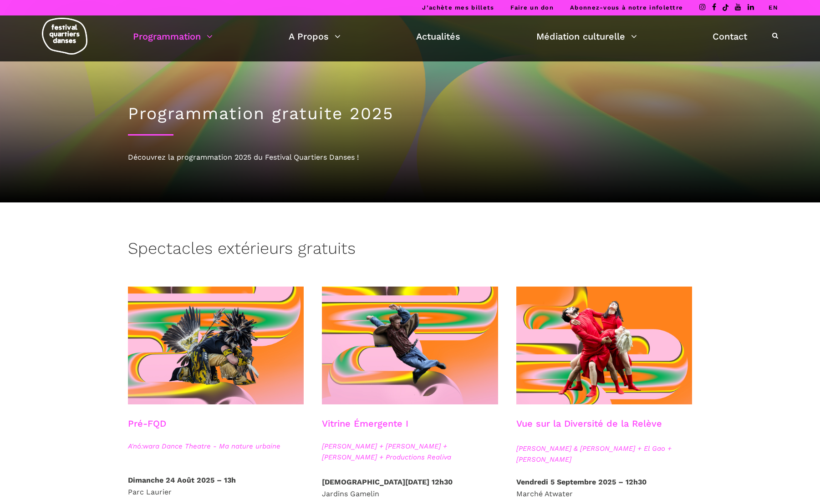  What do you see at coordinates (64, 36) in the screenshot?
I see `img: logo-fqd-med` at bounding box center [64, 36].